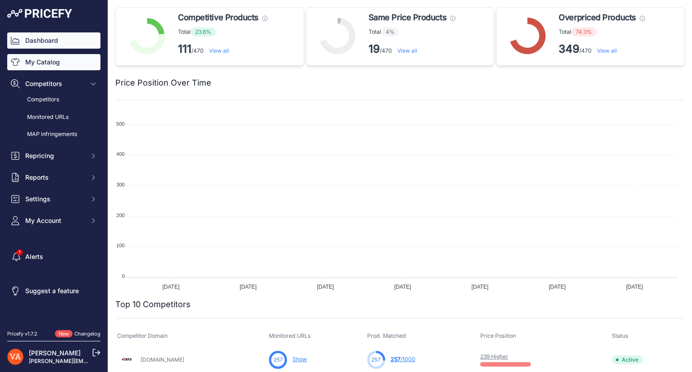  I want to click on span: My Account, so click(54, 221).